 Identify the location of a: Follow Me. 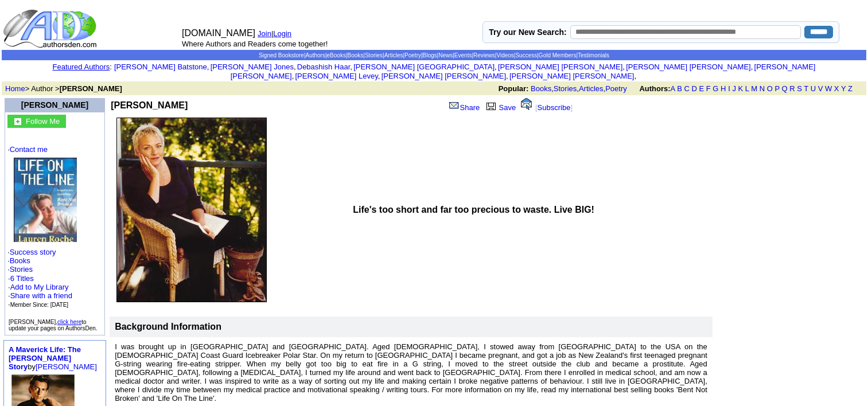
(42, 120).